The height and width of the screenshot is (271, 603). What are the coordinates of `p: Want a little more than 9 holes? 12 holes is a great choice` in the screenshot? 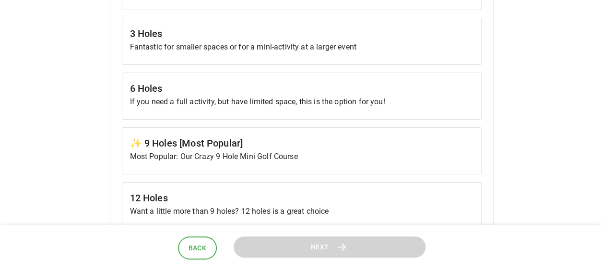 It's located at (302, 211).